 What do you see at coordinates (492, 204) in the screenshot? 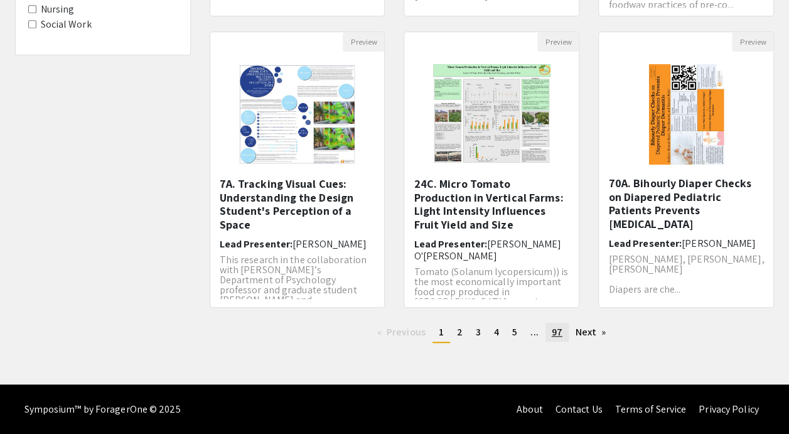
I see `h5: 24C. Micro Tomato Production in Vertical Farms: Light Intensity Influences Fruit Yield and Size` at bounding box center [492, 204].